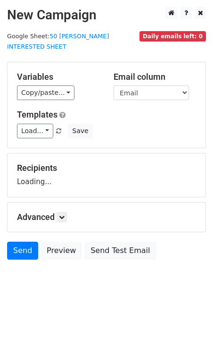 This screenshot has height=338, width=213. Describe the element at coordinates (80, 131) in the screenshot. I see `button: Save` at that location.